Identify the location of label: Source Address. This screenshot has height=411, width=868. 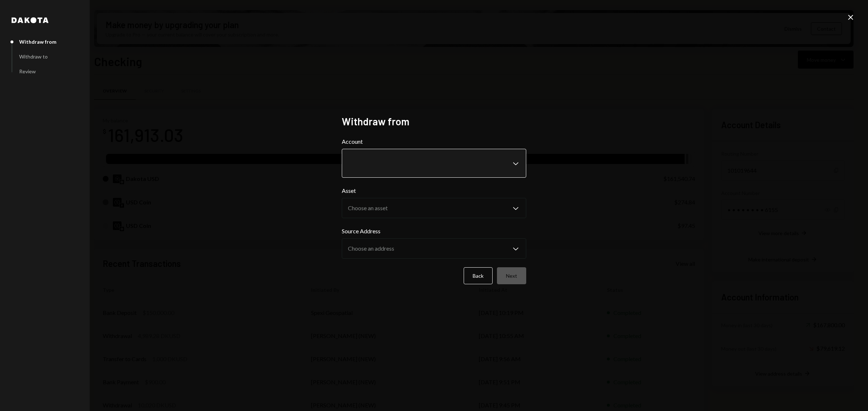
(434, 231).